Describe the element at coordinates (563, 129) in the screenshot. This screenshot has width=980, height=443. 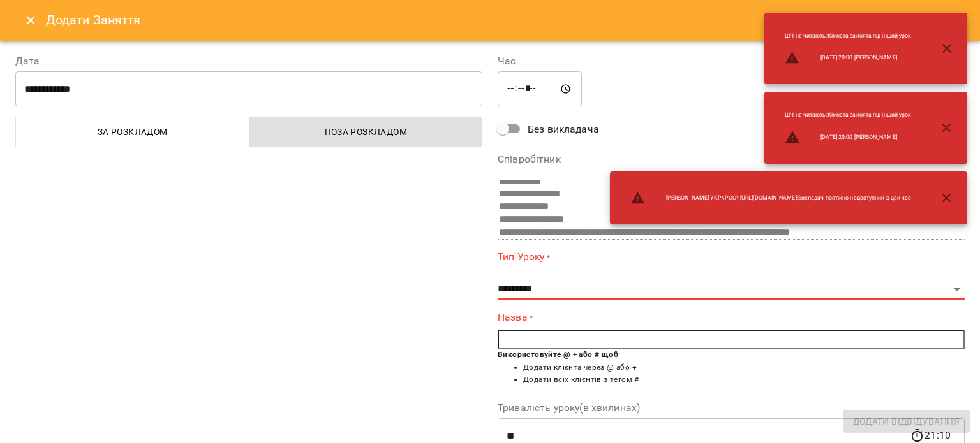
I see `span: Без викладача` at that location.